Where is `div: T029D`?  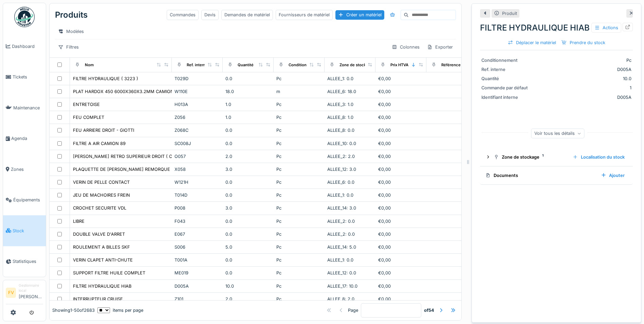 div: T029D is located at coordinates (197, 79).